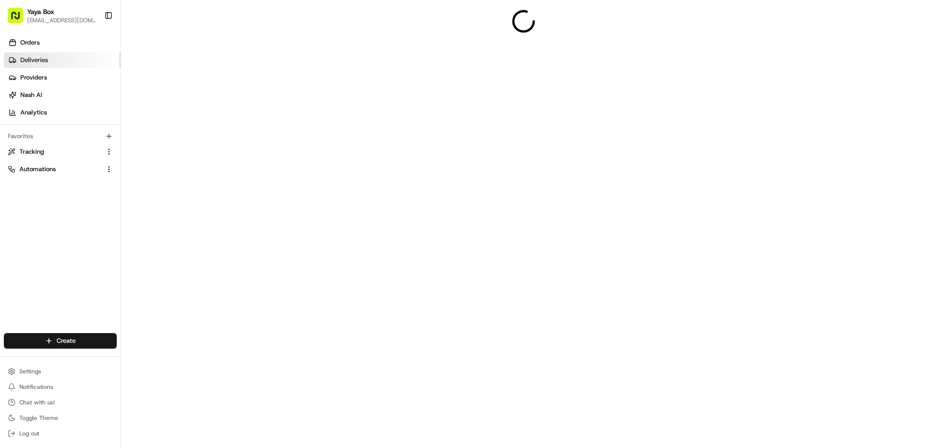 The image size is (926, 448). Describe the element at coordinates (62, 95) in the screenshot. I see `a: Nash AI` at that location.